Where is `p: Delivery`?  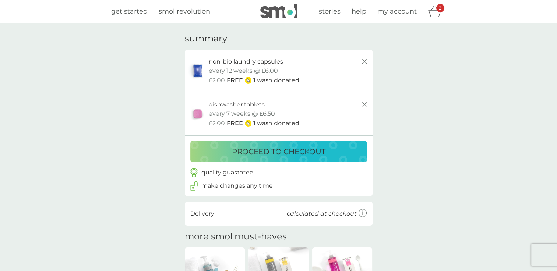
p: Delivery is located at coordinates (202, 214).